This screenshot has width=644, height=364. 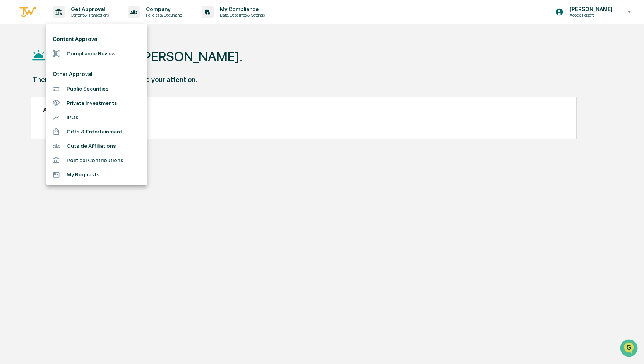 I want to click on li: Outside Affiliations, so click(x=96, y=146).